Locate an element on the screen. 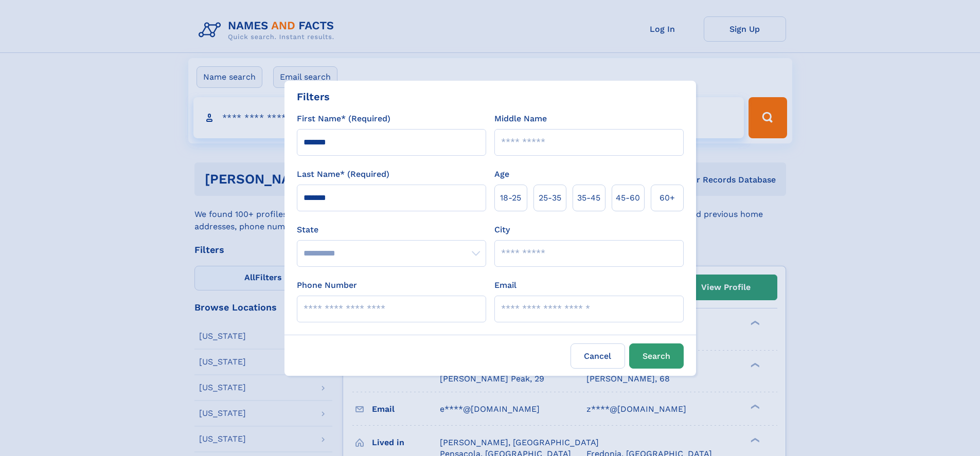  label: State is located at coordinates (392, 230).